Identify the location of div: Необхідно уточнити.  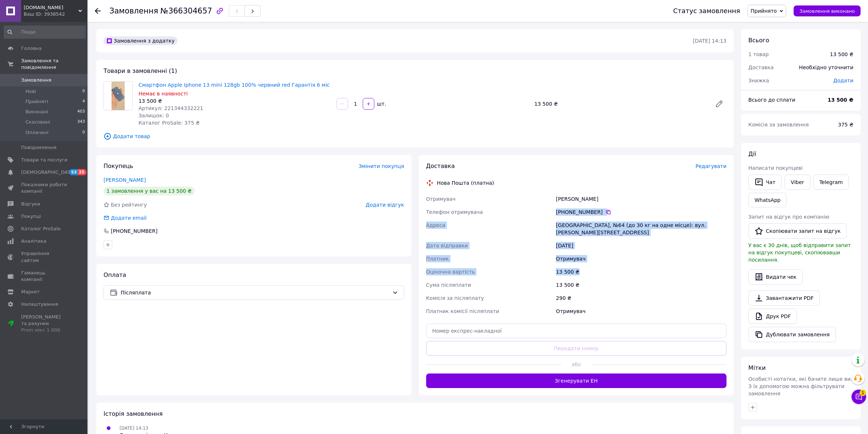
(826, 67).